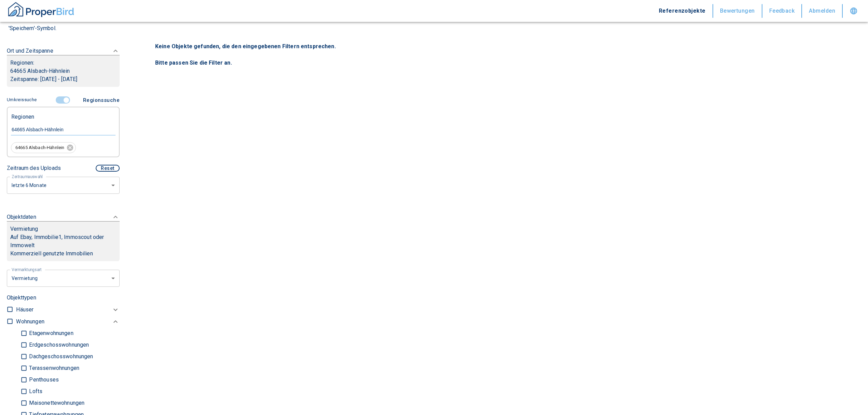 The width and height of the screenshot is (868, 415). What do you see at coordinates (60, 357) in the screenshot?
I see `p: Dachgeschosswohnungen` at bounding box center [60, 357].